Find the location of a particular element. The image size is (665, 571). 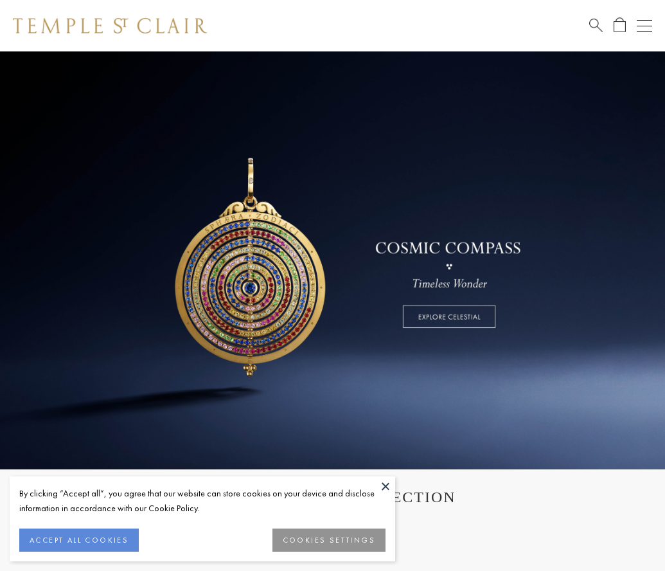

img: Temple St. Clair is located at coordinates (110, 26).